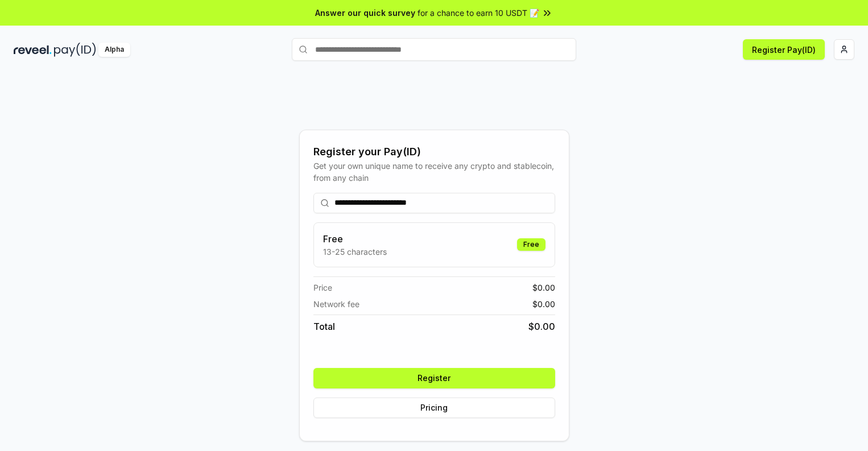  I want to click on span: for a chance to earn 10 USDT 📝, so click(478, 13).